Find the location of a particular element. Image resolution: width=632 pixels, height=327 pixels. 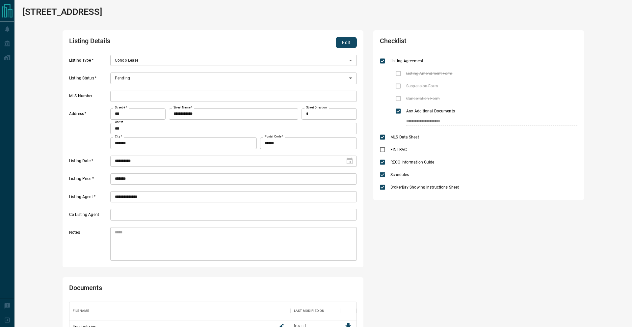

label: Address is located at coordinates (89, 130).